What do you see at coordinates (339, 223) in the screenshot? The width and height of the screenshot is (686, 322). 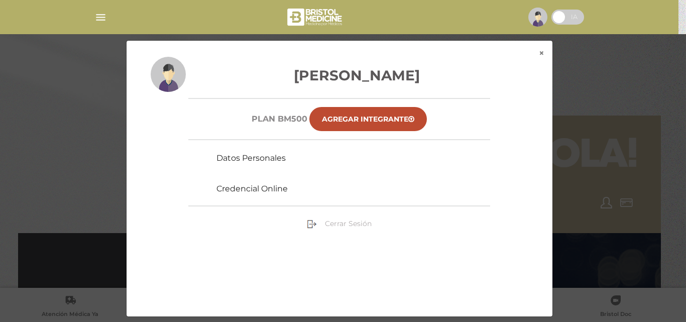 I see `a: Cerrar Sesión` at bounding box center [339, 223].